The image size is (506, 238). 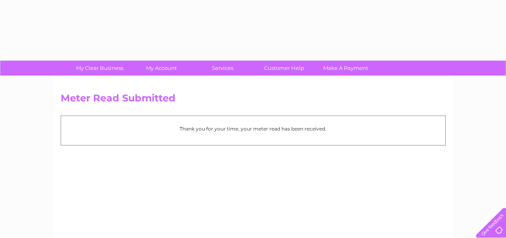 What do you see at coordinates (253, 100) in the screenshot?
I see `h2: Meter Read Submitted` at bounding box center [253, 100].